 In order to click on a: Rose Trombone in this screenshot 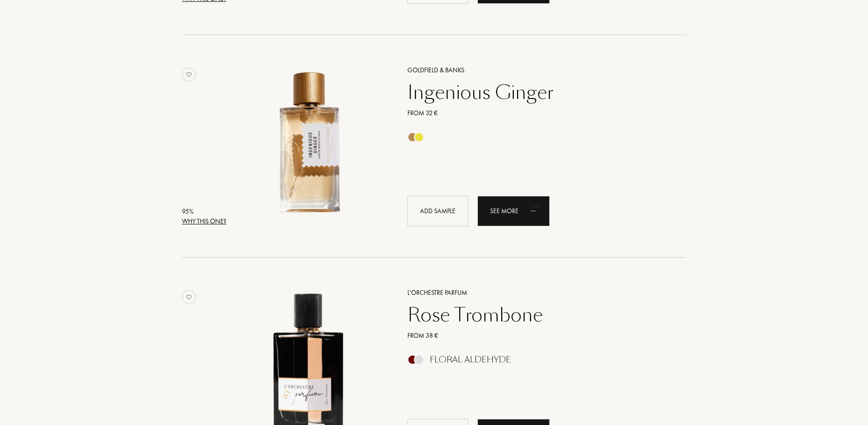, I will do `click(536, 315)`.